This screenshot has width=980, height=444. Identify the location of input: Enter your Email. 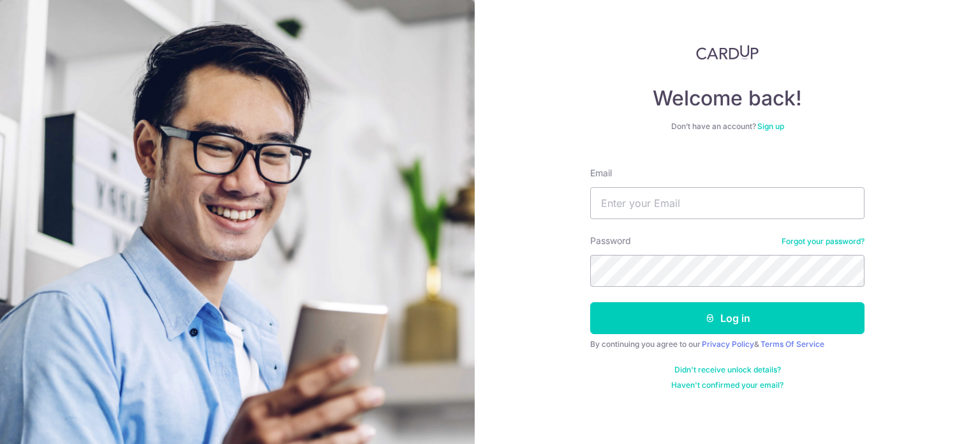
(728, 203).